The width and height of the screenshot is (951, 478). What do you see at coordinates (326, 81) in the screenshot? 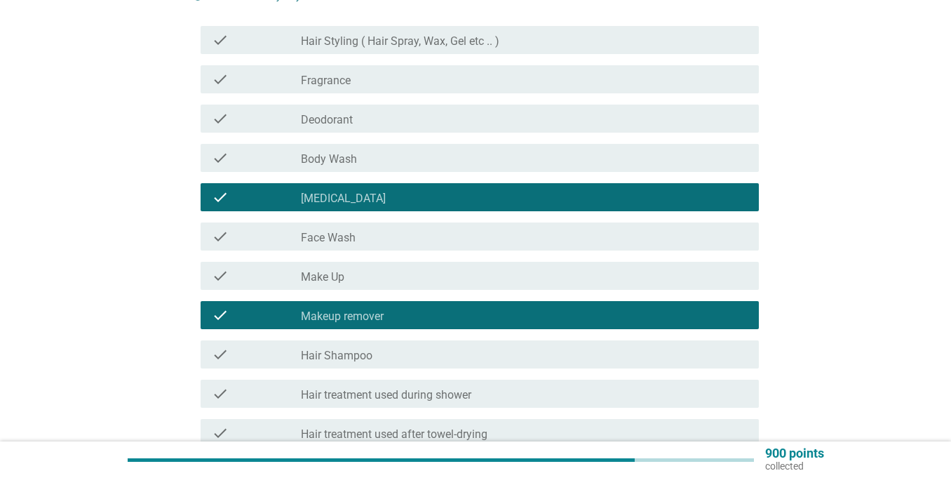
I see `label: Fragrance` at bounding box center [326, 81].